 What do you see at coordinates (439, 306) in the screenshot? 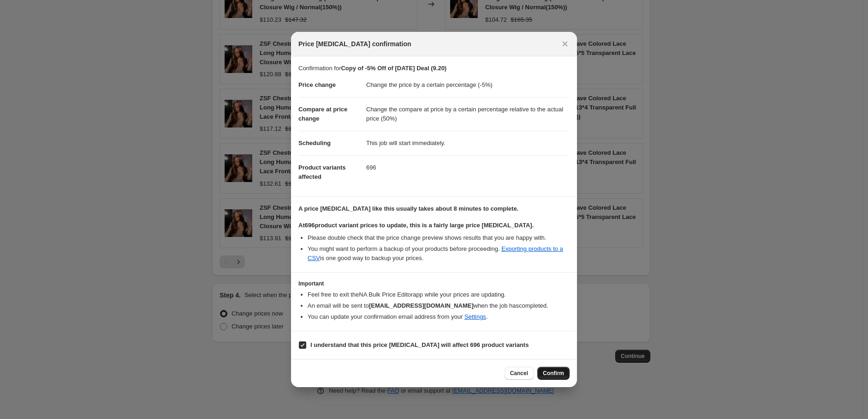
I see `li: An email will be sent to when the job has completed .` at bounding box center [439, 306].